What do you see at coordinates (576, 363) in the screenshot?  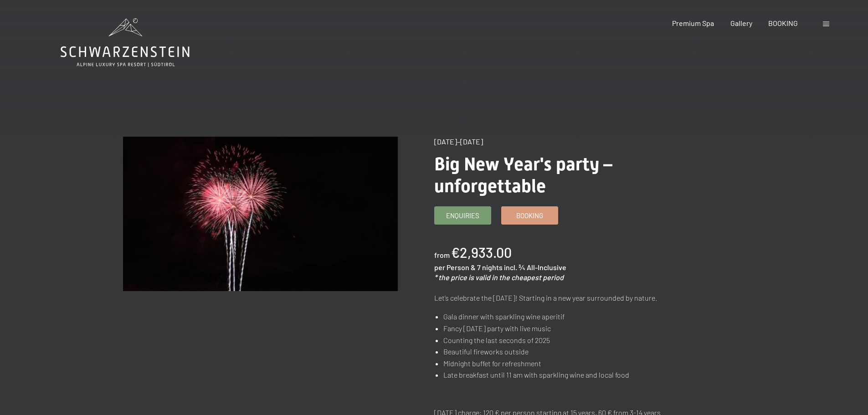 I see `li: Midnight buffet for refreshment` at bounding box center [576, 363].